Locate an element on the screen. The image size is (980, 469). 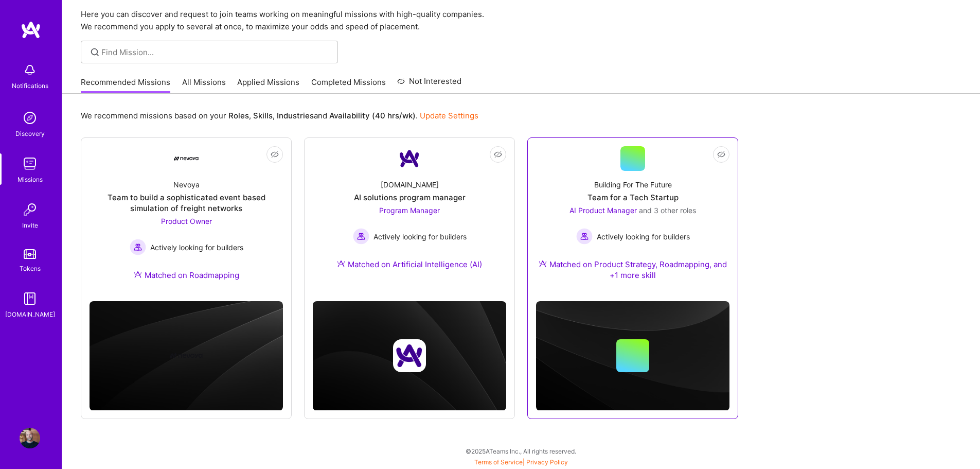
a: Not Interested is located at coordinates (429, 85).